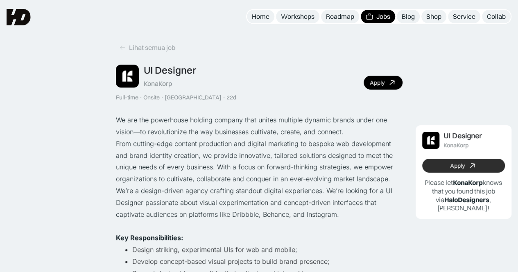 This screenshot has height=272, width=518. What do you see at coordinates (259, 203) in the screenshot?
I see `p: We’re a design-driven agency crafting standout digital experiences. We’re looking for a UI Design...` at bounding box center [259, 203].